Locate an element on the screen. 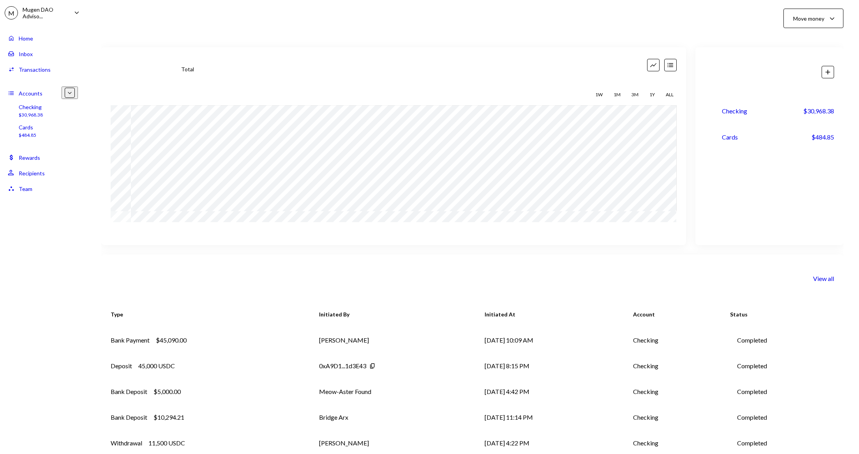  div: 1M is located at coordinates (617, 94).